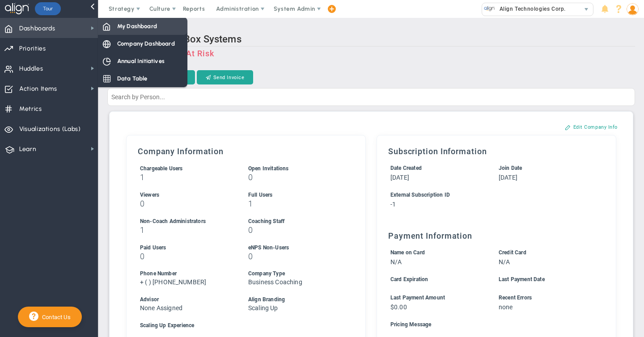  I want to click on h3: Subscription Information, so click(497, 151).